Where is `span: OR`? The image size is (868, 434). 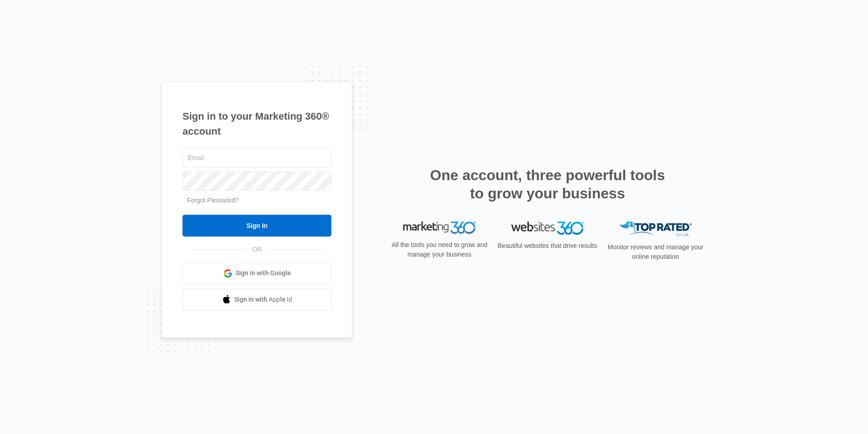
span: OR is located at coordinates (257, 249).